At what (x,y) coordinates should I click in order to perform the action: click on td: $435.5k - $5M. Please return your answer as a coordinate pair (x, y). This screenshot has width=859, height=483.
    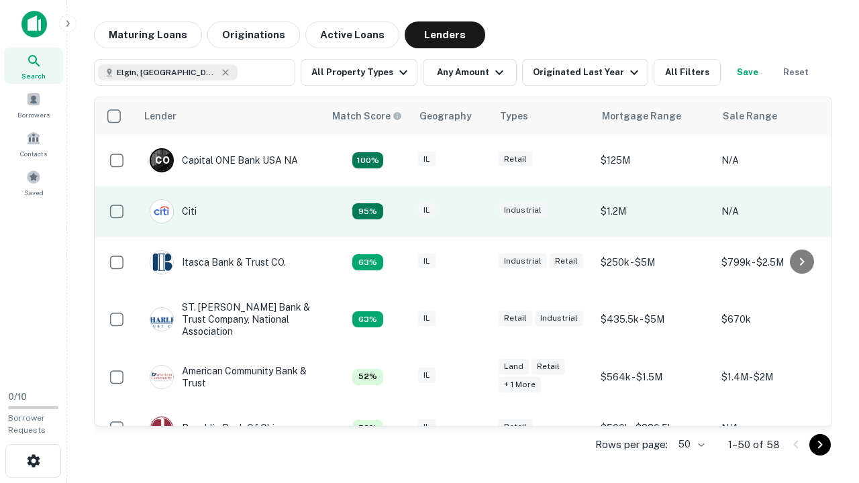
    Looking at the image, I should click on (654, 319).